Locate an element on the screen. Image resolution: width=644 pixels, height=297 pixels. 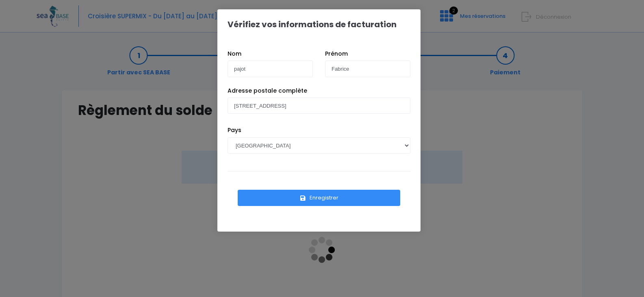
label: Pays is located at coordinates (234, 130).